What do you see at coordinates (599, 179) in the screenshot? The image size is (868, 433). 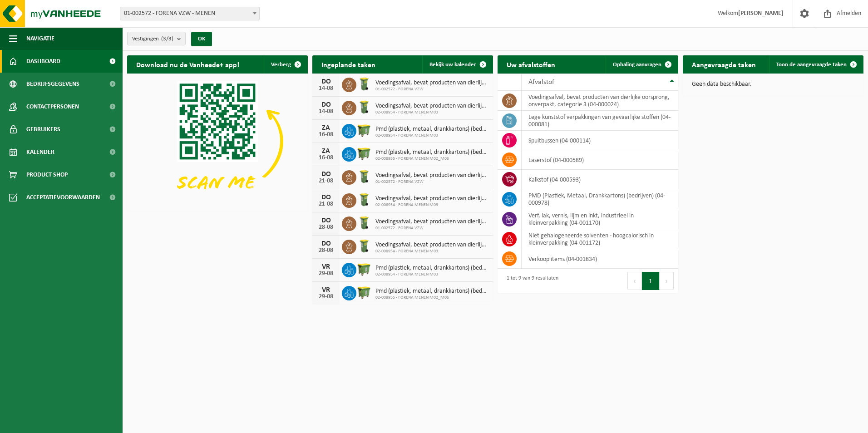 I see `td: kalkstof (04-000593)` at bounding box center [599, 179].